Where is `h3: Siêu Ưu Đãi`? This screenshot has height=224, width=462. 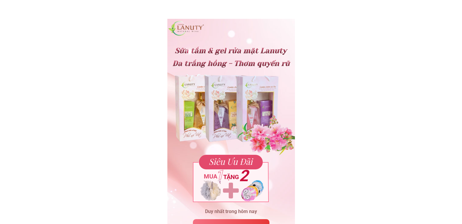
h3: Siêu Ưu Đãi is located at coordinates (230, 161).